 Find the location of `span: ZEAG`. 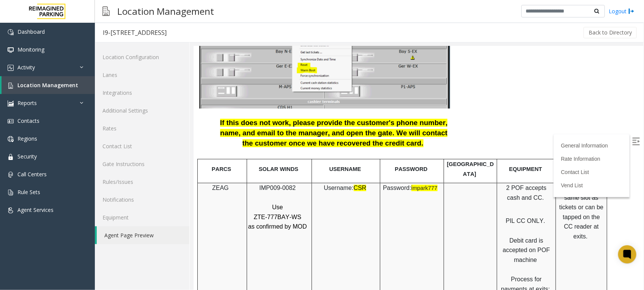

span: ZEAG is located at coordinates (27, 142).